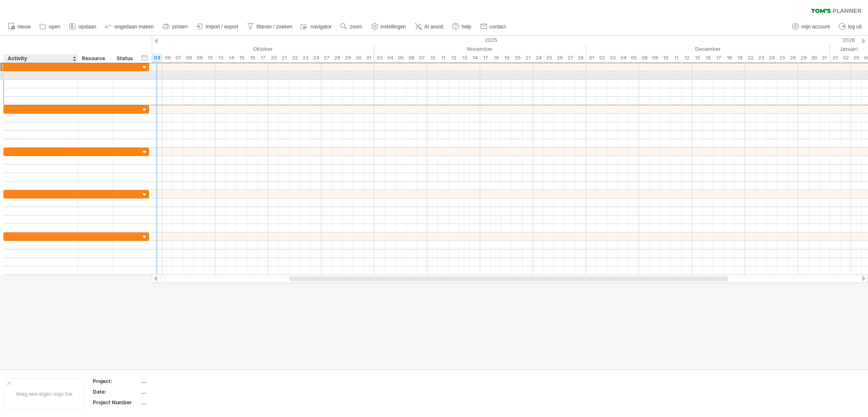  What do you see at coordinates (453, 58) in the screenshot?
I see `div: woensdag, 12 November 2025` at bounding box center [453, 58].